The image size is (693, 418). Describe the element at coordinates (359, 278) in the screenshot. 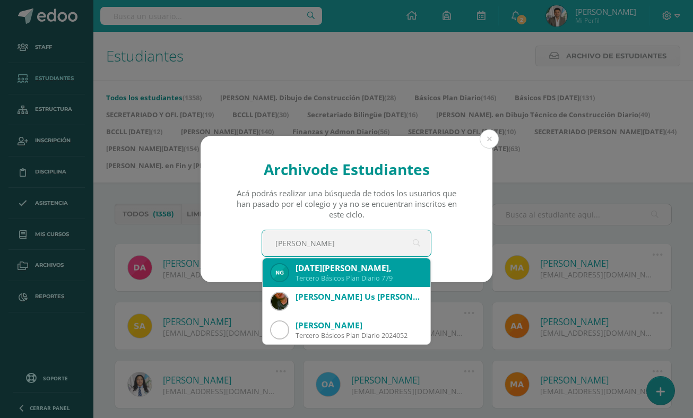

I see `div: Tercero Básicos Plan Diario 779` at that location.